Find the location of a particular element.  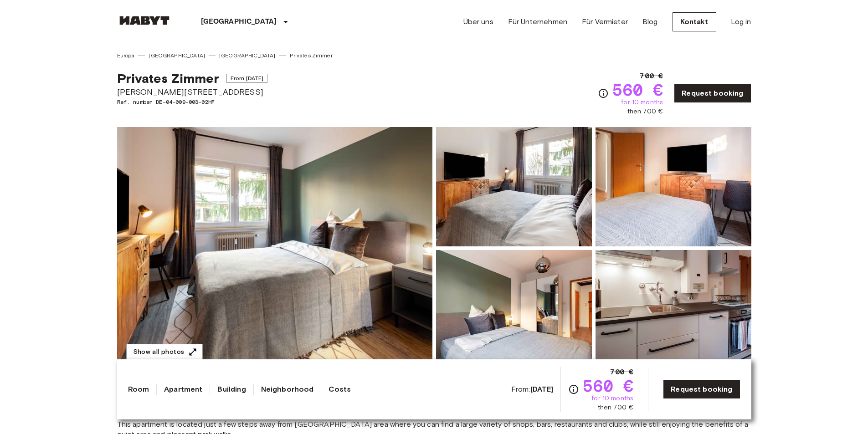

a: Neighborhood is located at coordinates (287, 390).